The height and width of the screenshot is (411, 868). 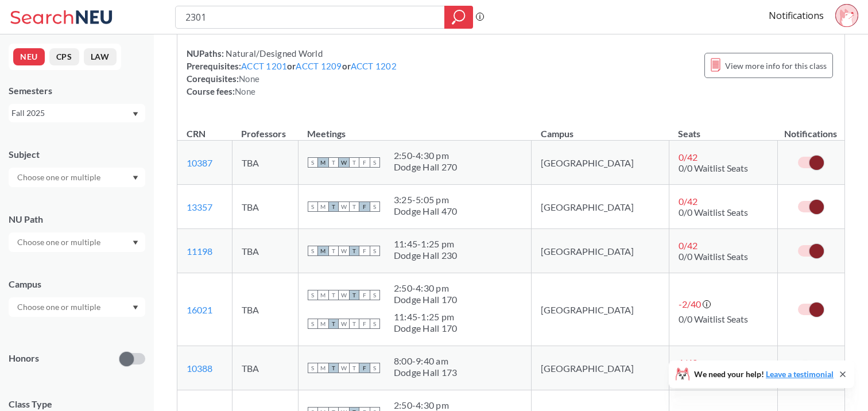 I want to click on span: We need your help!, so click(x=764, y=374).